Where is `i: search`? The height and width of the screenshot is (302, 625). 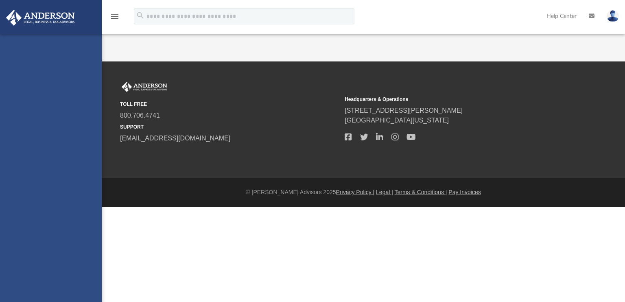
i: search is located at coordinates (140, 15).